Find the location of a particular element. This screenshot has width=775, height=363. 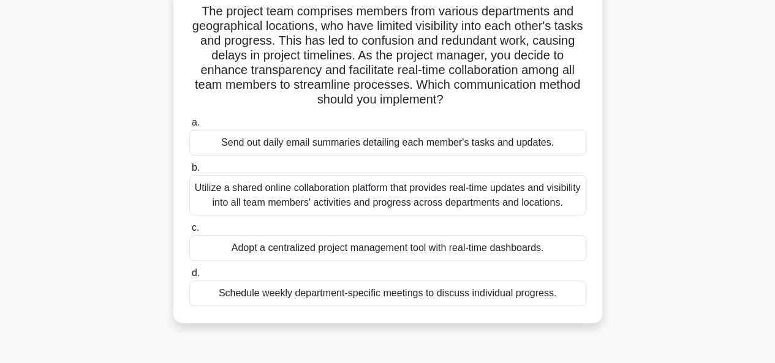

div: Send out daily email summaries detailing each member's tasks and updates. is located at coordinates (388, 143).